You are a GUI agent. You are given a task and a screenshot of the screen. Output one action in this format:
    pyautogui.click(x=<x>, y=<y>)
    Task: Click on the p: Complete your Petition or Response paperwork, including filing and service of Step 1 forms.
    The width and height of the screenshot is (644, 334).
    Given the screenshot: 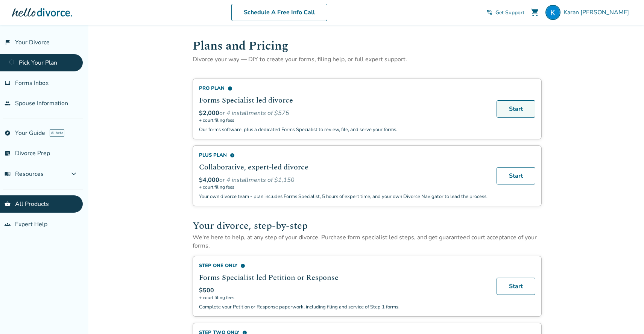 What is the action you would take?
    pyautogui.click(x=343, y=307)
    